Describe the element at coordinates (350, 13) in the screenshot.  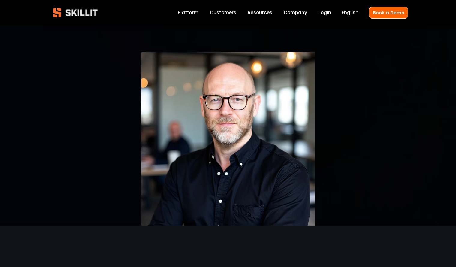
I see `div: language picker` at that location.